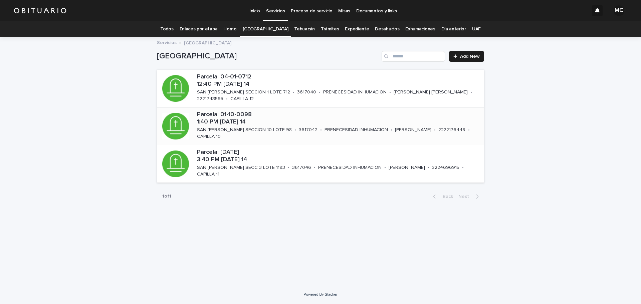 The height and width of the screenshot is (304, 641). I want to click on a: Add New, so click(466, 56).